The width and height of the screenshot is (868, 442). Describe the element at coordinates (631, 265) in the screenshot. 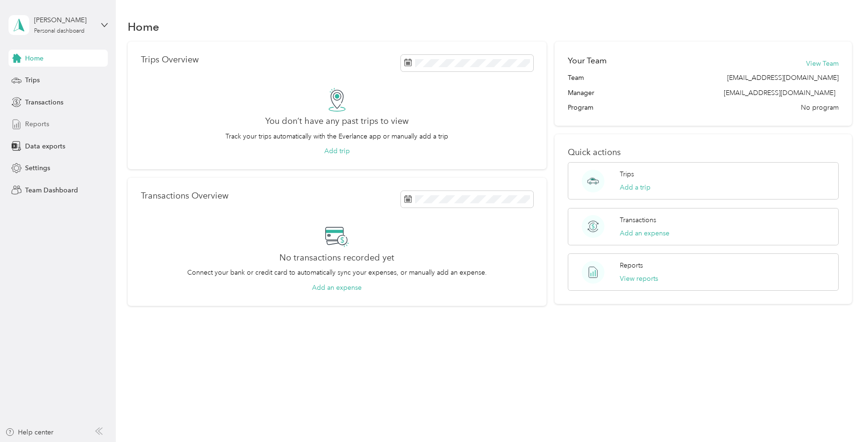

I see `p: Reports` at that location.